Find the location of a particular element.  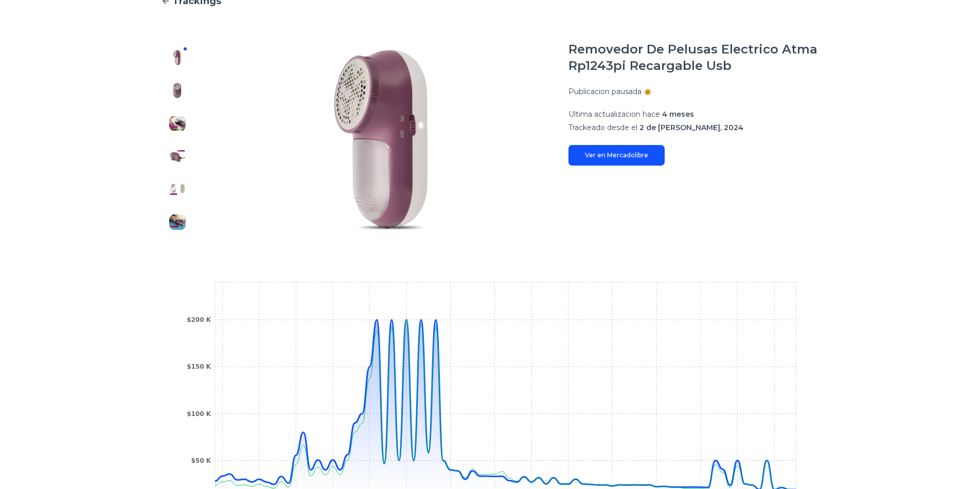

tspan: $50 K is located at coordinates (201, 461).